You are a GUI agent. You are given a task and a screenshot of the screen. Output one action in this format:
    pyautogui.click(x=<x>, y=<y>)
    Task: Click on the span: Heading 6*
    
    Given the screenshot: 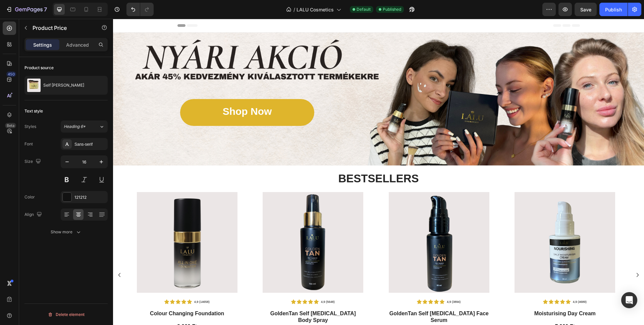 What is the action you would take?
    pyautogui.click(x=75, y=126)
    